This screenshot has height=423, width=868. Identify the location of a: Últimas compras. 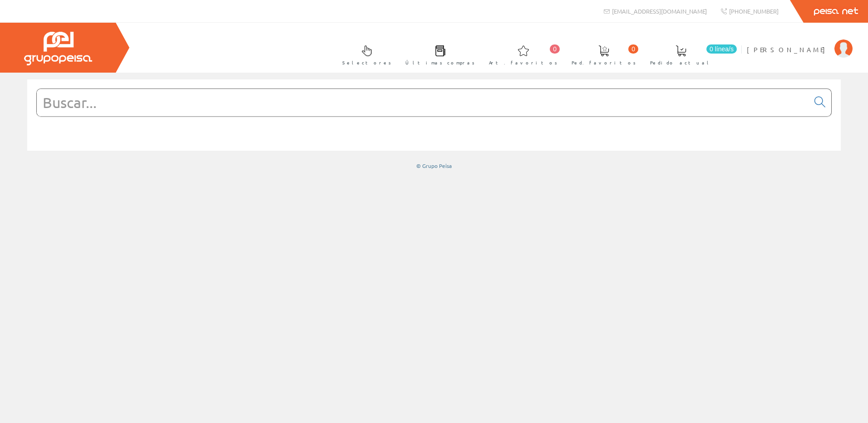
(438, 54).